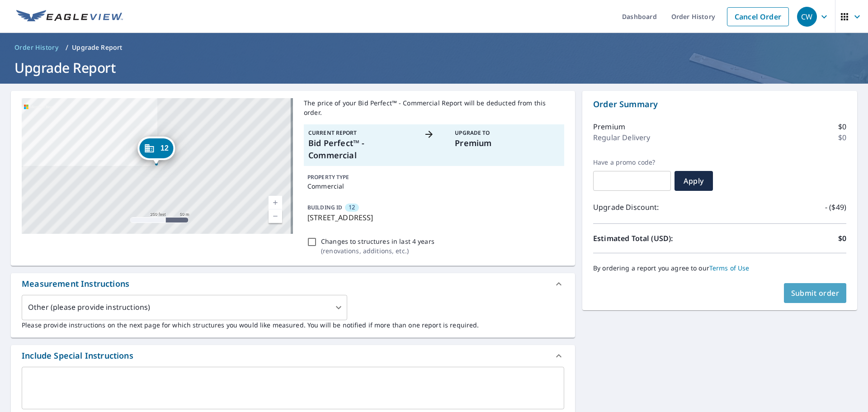  What do you see at coordinates (694, 181) in the screenshot?
I see `span: Apply` at bounding box center [694, 181].